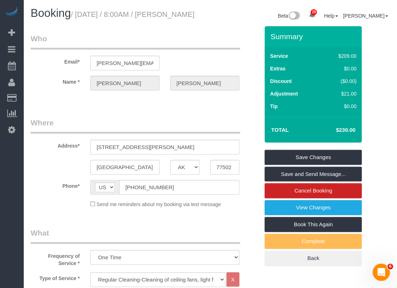 Image resolution: width=397 pixels, height=288 pixels. Describe the element at coordinates (279, 130) in the screenshot. I see `strong: Total` at that location.